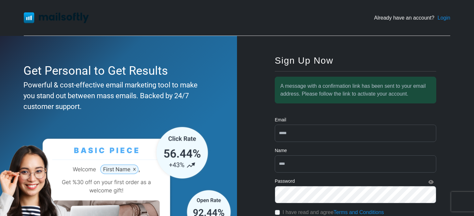 Image resolution: width=474 pixels, height=216 pixels. I want to click on label: Name, so click(281, 150).